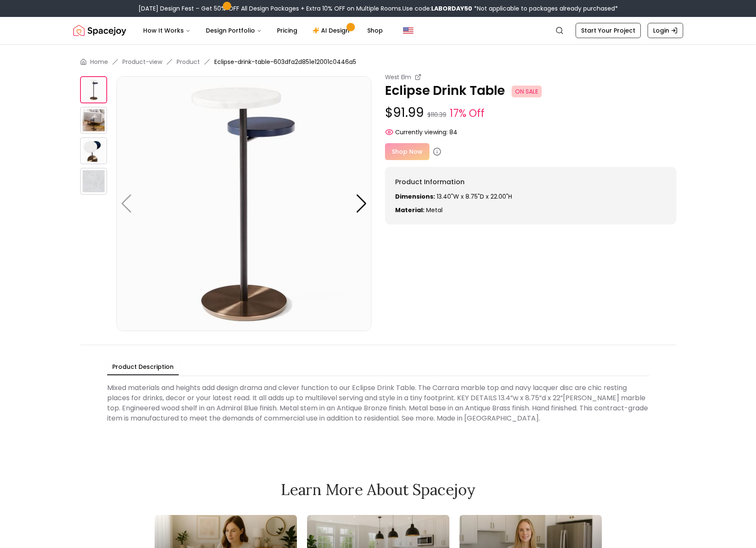 This screenshot has width=756, height=548. Describe the element at coordinates (436, 115) in the screenshot. I see `small: $110.39` at that location.